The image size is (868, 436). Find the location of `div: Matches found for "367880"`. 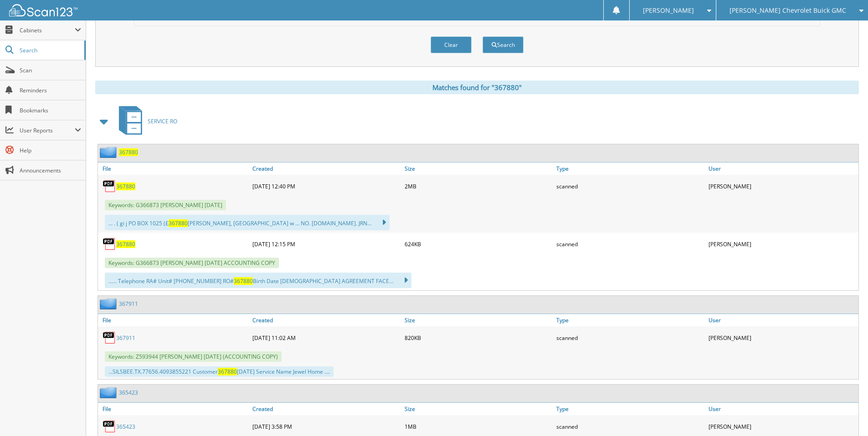

div: Matches found for "367880" is located at coordinates (477, 87).